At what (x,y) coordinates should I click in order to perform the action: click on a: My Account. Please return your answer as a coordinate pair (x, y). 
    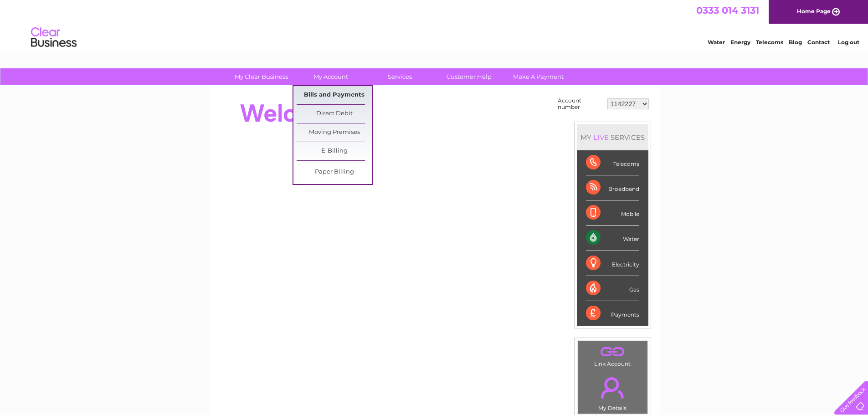
    Looking at the image, I should click on (331, 76).